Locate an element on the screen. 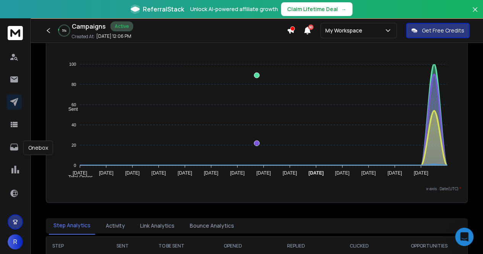 The width and height of the screenshot is (483, 254). p: x-axis : Date(UTC) is located at coordinates (257, 189).